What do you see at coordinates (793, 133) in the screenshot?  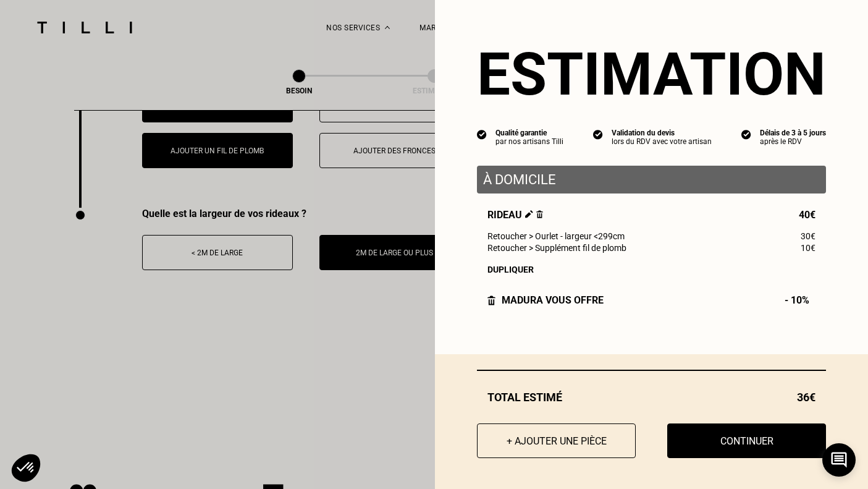 I see `div: Délais de 3 à 5 jours` at bounding box center [793, 133].